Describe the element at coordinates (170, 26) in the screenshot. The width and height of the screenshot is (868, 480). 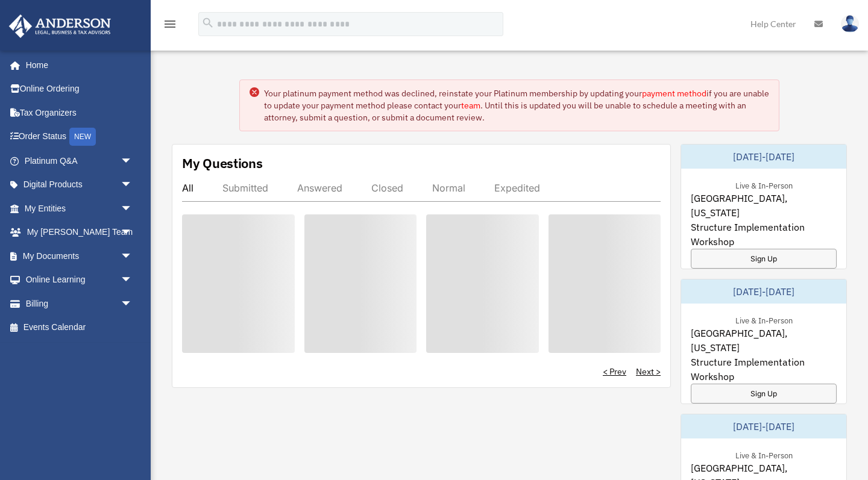
I see `a: menu` at that location.